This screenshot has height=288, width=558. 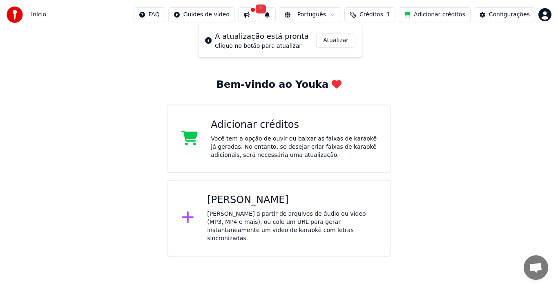 I want to click on div: Bem-vindo ao Youka, so click(x=279, y=85).